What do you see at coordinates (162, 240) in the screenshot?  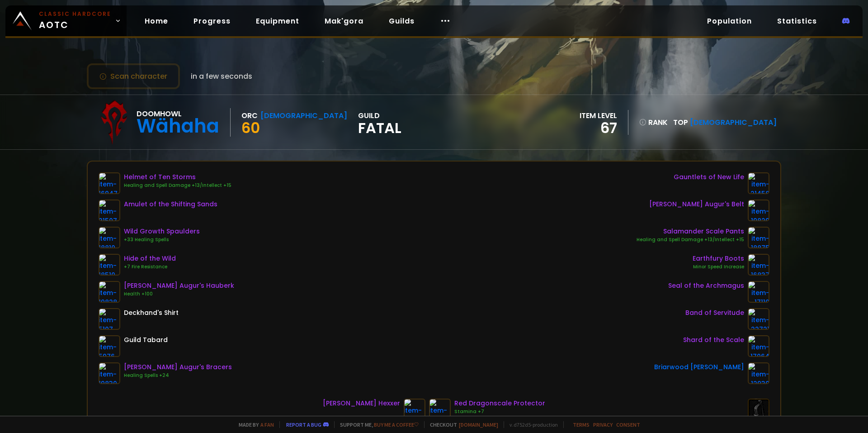 I see `div: +33 Healing Spells` at bounding box center [162, 240].